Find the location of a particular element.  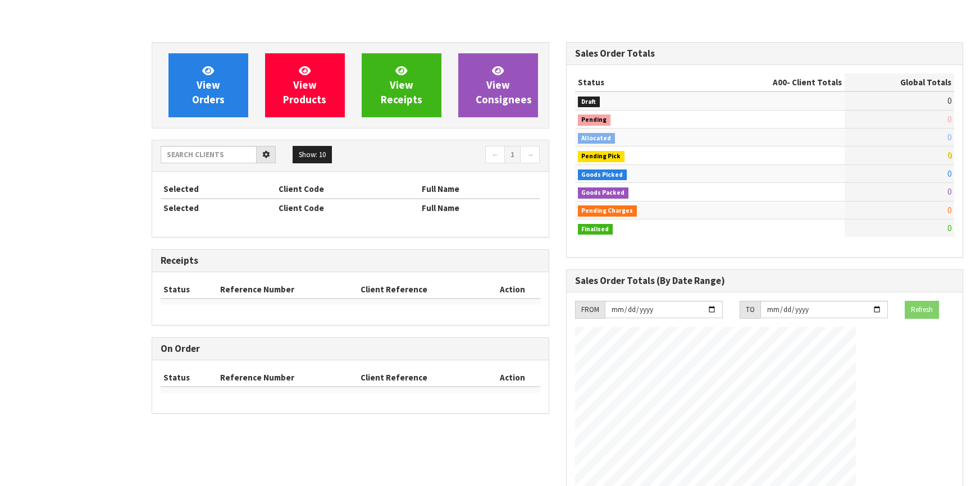

span: Pending Pick is located at coordinates (601, 157).